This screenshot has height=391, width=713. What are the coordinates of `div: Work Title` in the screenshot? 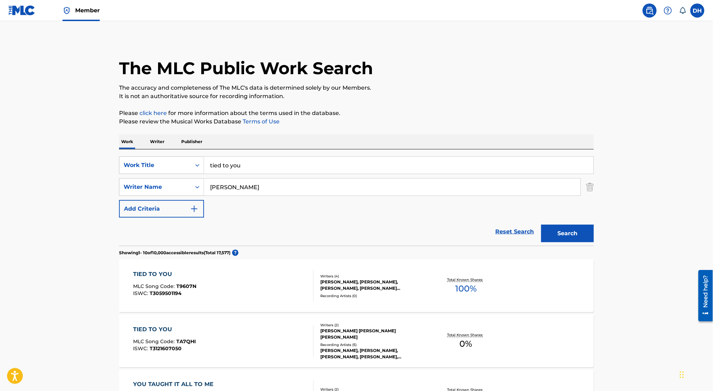 It's located at (155, 165).